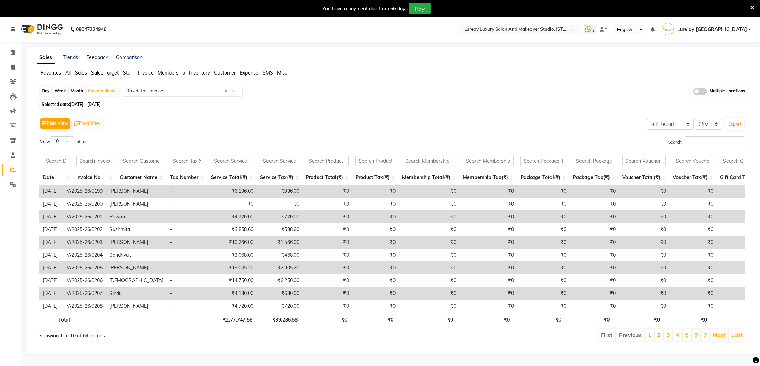 This screenshot has width=760, height=366. What do you see at coordinates (95, 177) in the screenshot?
I see `th: Invoice No: activate to sort column ascending` at bounding box center [95, 177].